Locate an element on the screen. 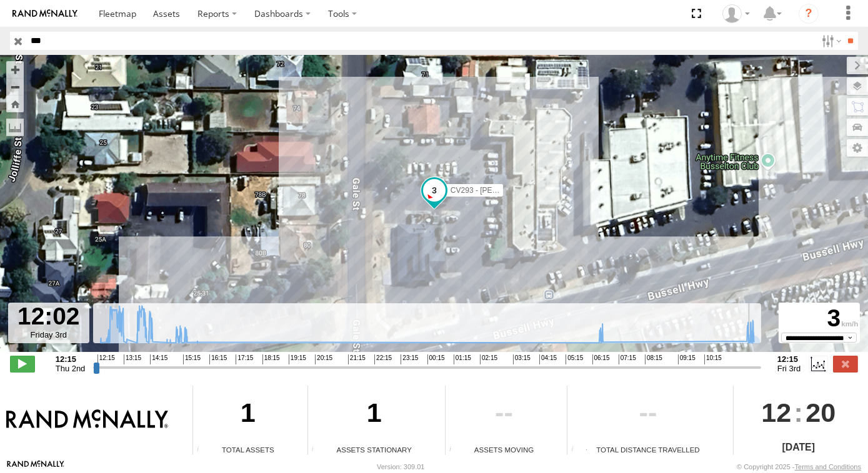 The height and width of the screenshot is (473, 868). a: Terms and Conditions is located at coordinates (828, 466).